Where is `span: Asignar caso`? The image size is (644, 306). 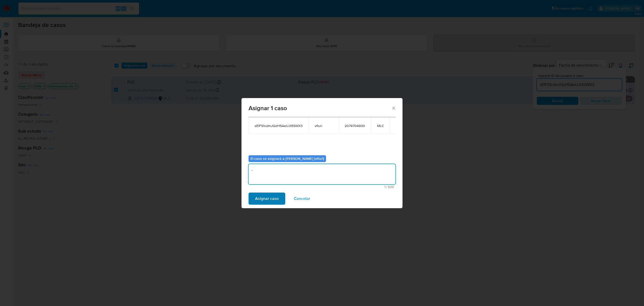 span: Asignar caso is located at coordinates (267, 199).